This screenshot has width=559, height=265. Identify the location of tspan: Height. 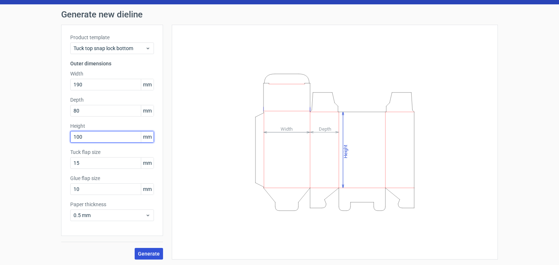
(345, 151).